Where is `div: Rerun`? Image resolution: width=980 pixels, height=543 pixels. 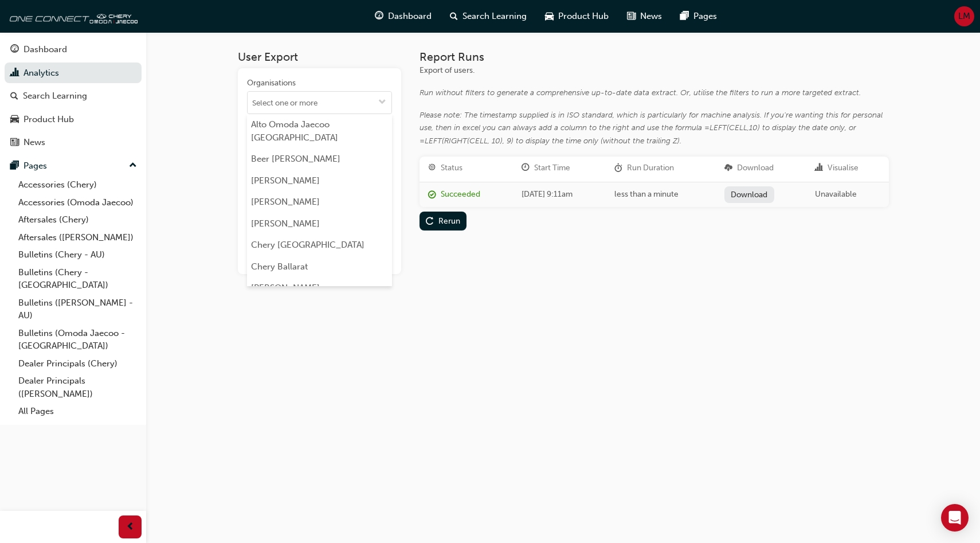
div: Rerun is located at coordinates (449, 221).